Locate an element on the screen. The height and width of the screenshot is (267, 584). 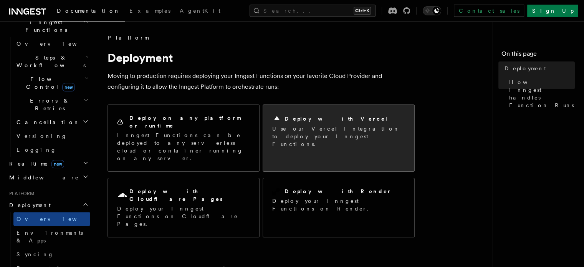
a: Logging is located at coordinates (52, 150).